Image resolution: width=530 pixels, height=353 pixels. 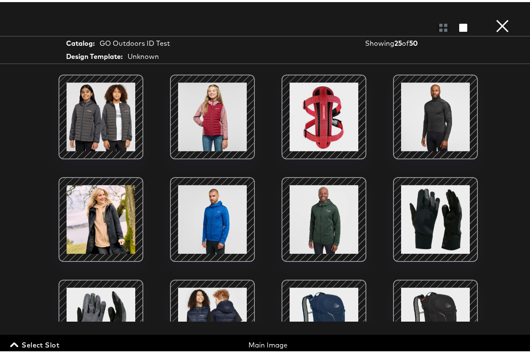 I want to click on div: Main Image, so click(x=268, y=343).